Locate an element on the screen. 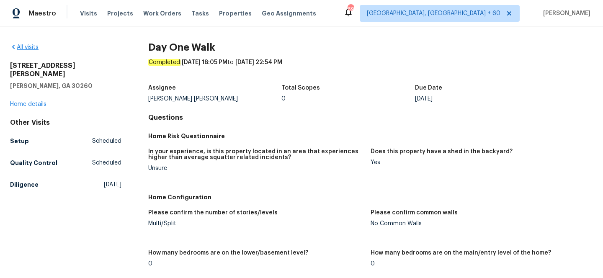  a: SetupScheduled is located at coordinates (66, 141).